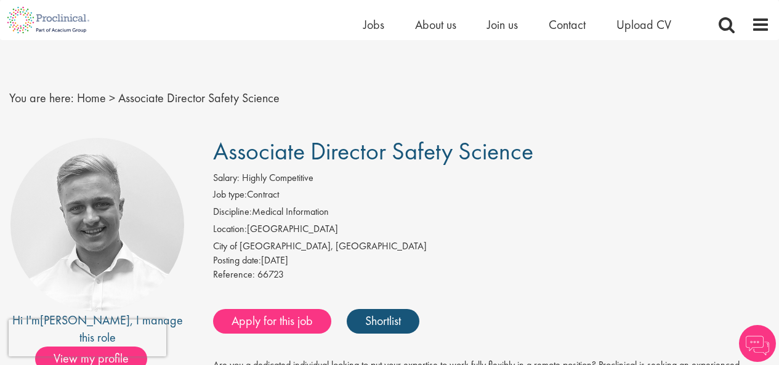 This screenshot has width=779, height=365. Describe the element at coordinates (278, 177) in the screenshot. I see `span: Highly Competitive` at that location.